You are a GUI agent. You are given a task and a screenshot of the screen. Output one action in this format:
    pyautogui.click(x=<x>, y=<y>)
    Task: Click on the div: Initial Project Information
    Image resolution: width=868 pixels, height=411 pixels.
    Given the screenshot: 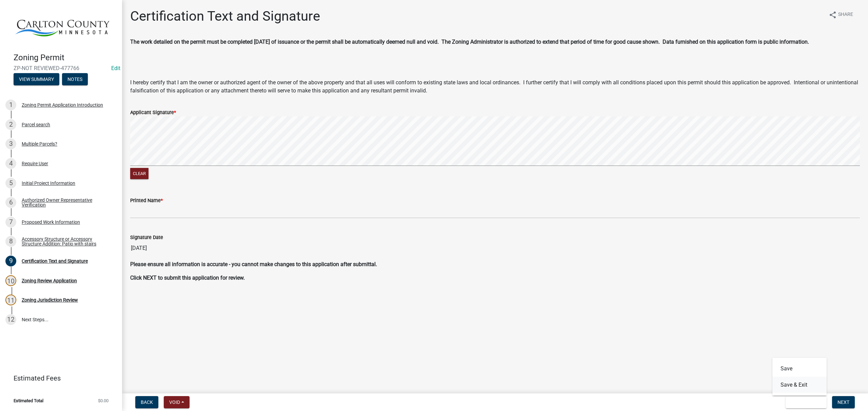 What is the action you would take?
    pyautogui.click(x=49, y=184)
    